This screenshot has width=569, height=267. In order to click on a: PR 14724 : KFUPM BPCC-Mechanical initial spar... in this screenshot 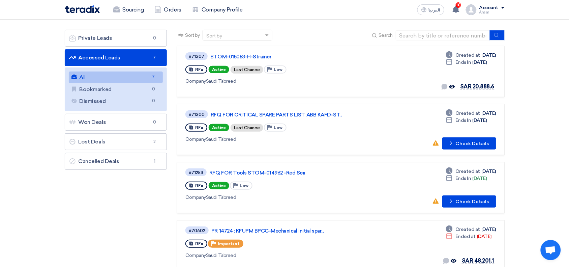, I will do `click(296, 230)`.